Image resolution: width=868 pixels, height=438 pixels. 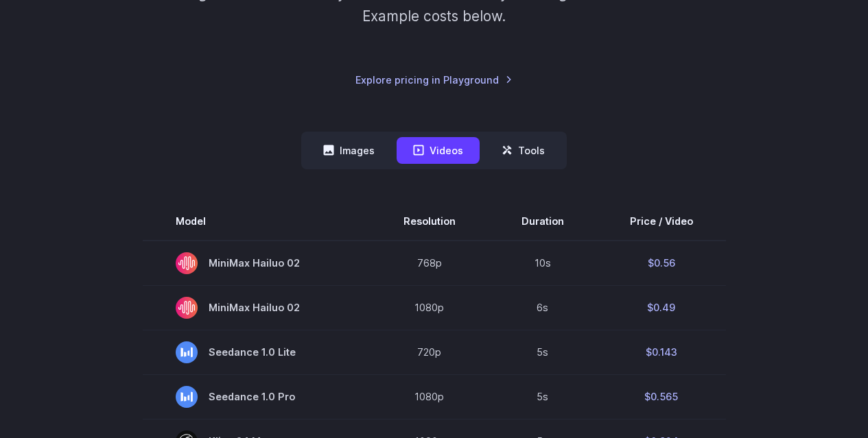 What do you see at coordinates (543, 222) in the screenshot?
I see `th: Duration` at bounding box center [543, 222].